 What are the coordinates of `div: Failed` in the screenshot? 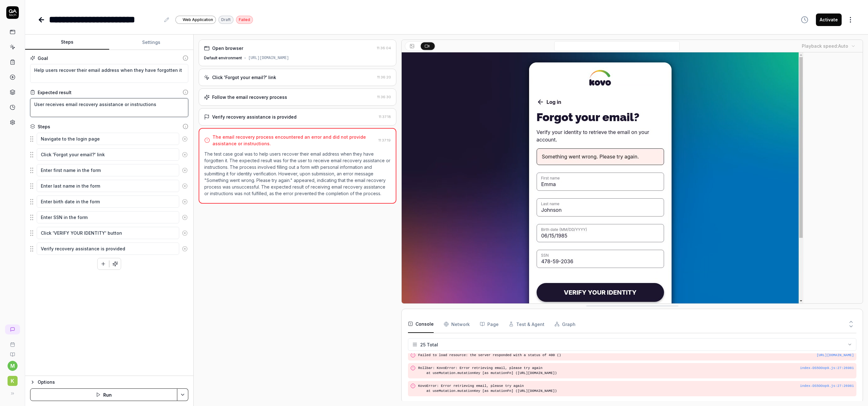 It's located at (244, 20).